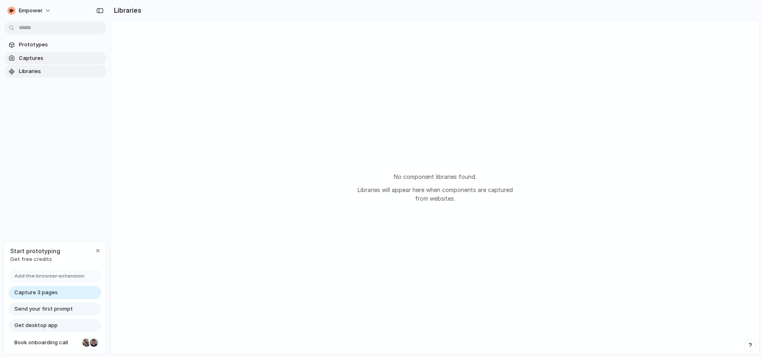 The image size is (762, 357). Describe the element at coordinates (126, 10) in the screenshot. I see `h2: Libraries` at that location.